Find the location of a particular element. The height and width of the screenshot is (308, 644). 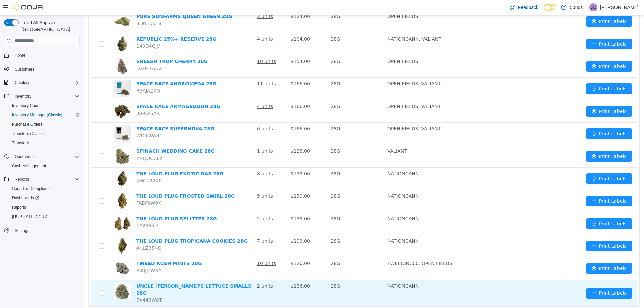

img: THE LOUD PLUG TROPICANA COOKIES 28G hero shot is located at coordinates (38, 231).